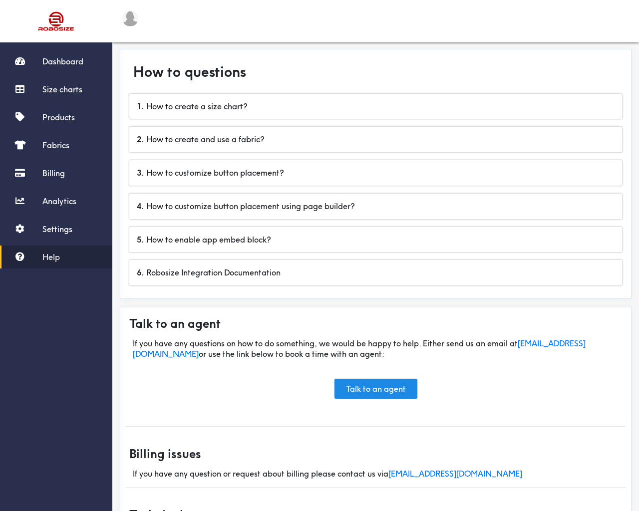  I want to click on span: Size charts, so click(62, 89).